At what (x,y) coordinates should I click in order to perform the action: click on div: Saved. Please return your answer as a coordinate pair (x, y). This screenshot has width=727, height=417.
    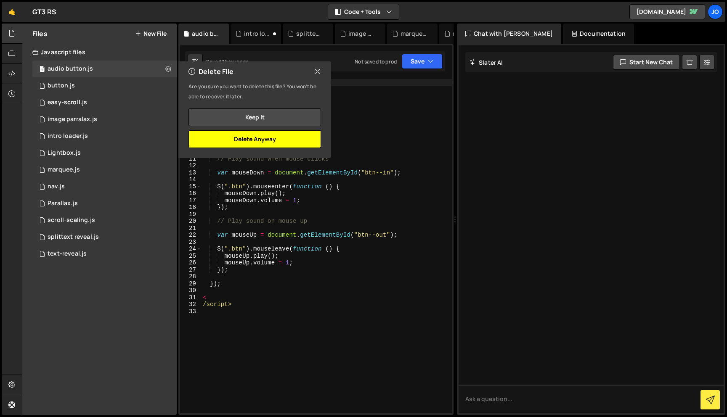
    Looking at the image, I should click on (228, 61).